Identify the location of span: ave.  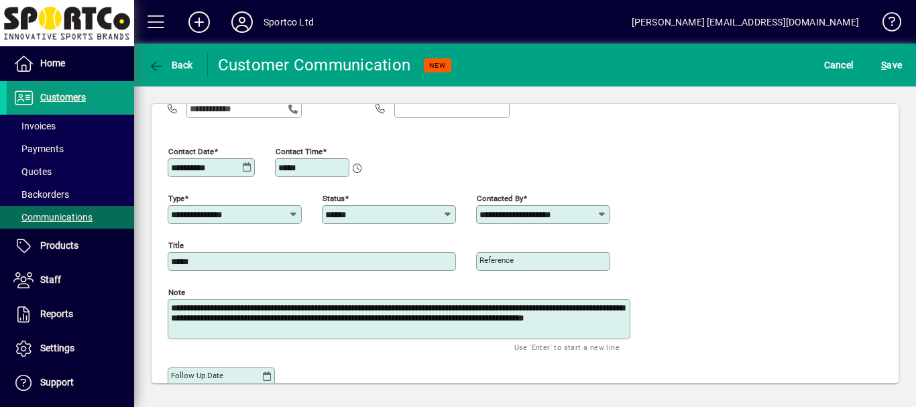
(891, 65).